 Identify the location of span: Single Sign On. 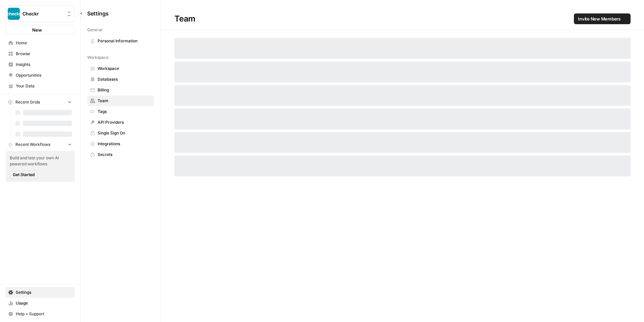
(124, 133).